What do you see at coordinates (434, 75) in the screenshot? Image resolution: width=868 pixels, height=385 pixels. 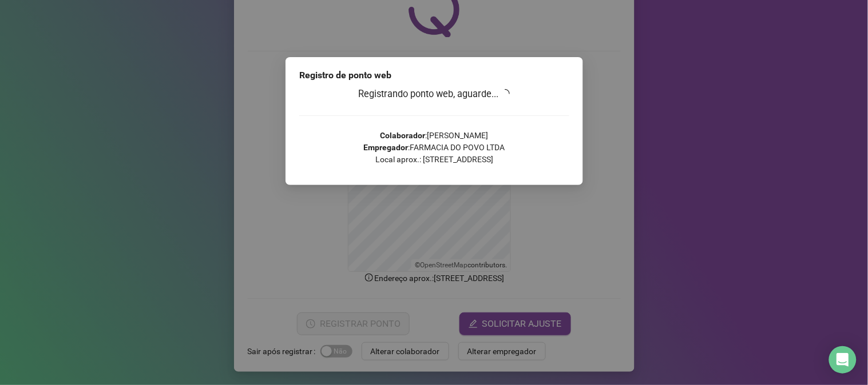 I see `div: Registro de ponto web` at bounding box center [434, 75].